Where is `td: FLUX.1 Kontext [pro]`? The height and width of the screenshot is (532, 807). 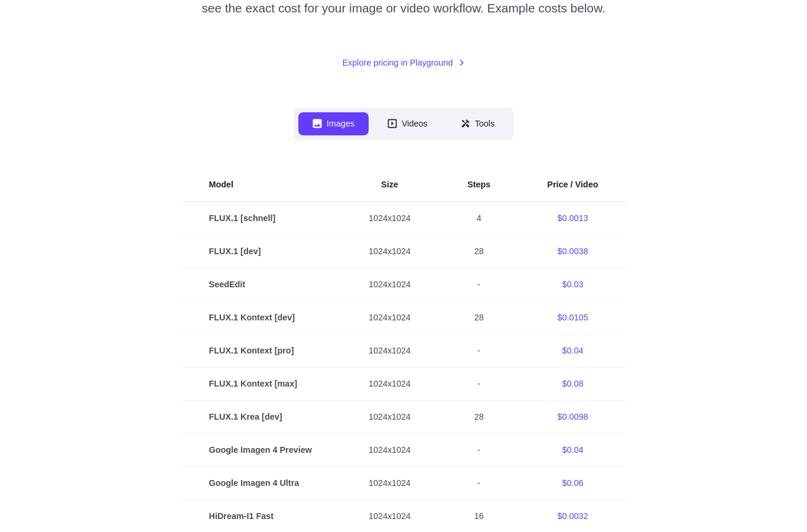 td: FLUX.1 Kontext [pro] is located at coordinates (260, 352).